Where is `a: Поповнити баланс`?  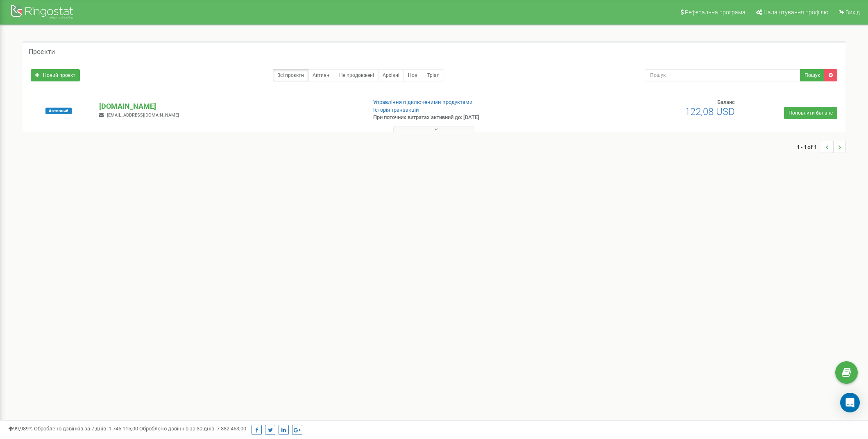 a: Поповнити баланс is located at coordinates (811, 113).